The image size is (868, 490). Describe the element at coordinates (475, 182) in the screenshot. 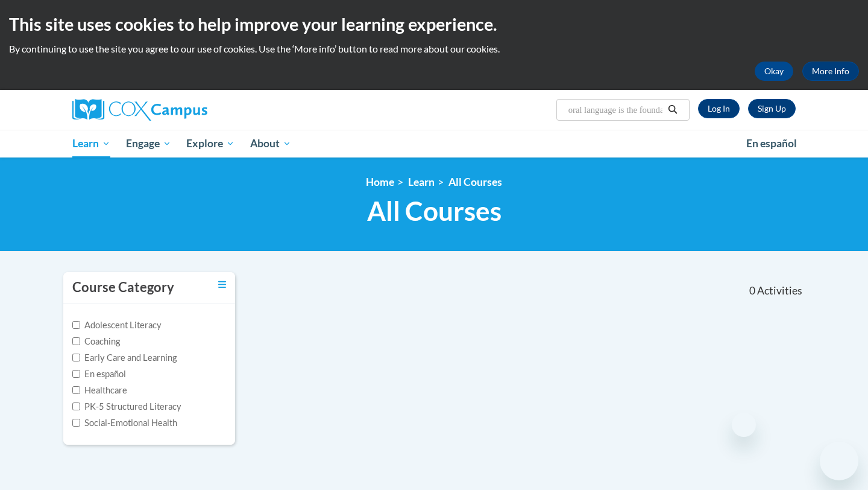

I see `a: All Courses` at that location.